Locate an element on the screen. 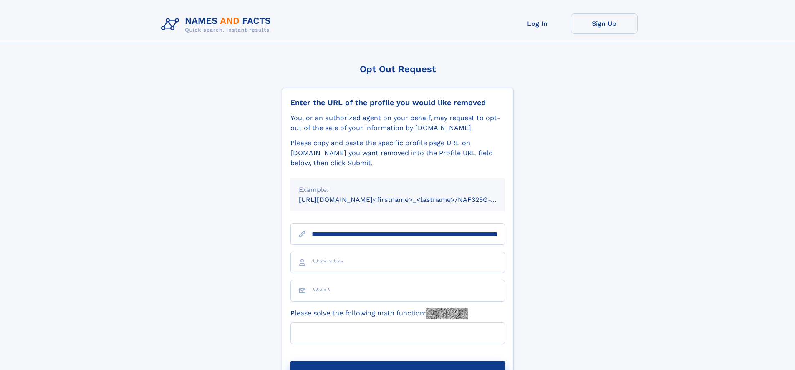 This screenshot has height=370, width=795. div: Enter the URL of the profile you would like removed is located at coordinates (398, 103).